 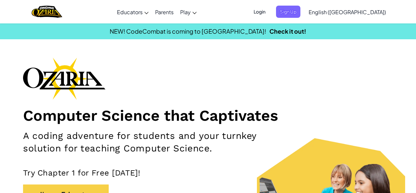 What do you see at coordinates (260, 12) in the screenshot?
I see `button: Login` at bounding box center [260, 12].